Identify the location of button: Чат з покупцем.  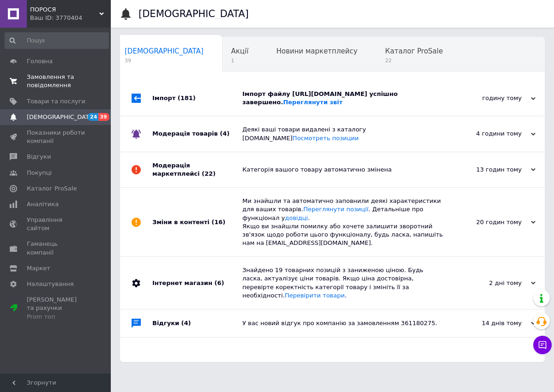
(543, 345).